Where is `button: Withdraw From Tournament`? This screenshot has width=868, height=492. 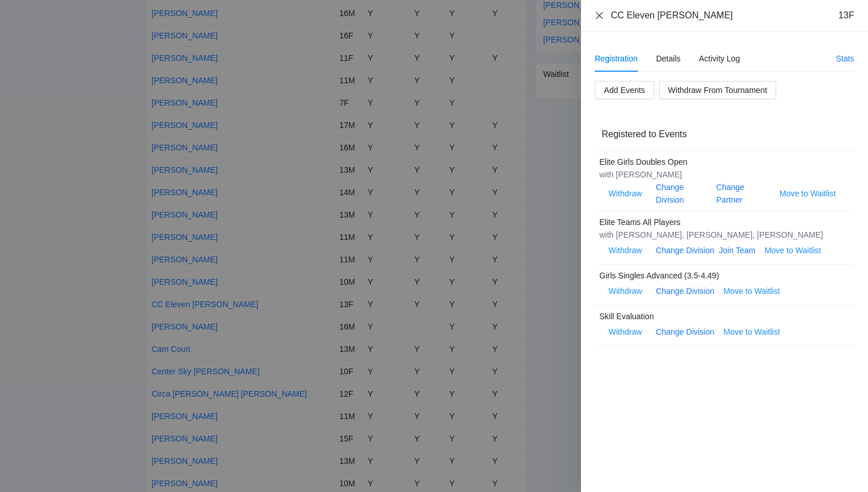 button: Withdraw From Tournament is located at coordinates (718, 90).